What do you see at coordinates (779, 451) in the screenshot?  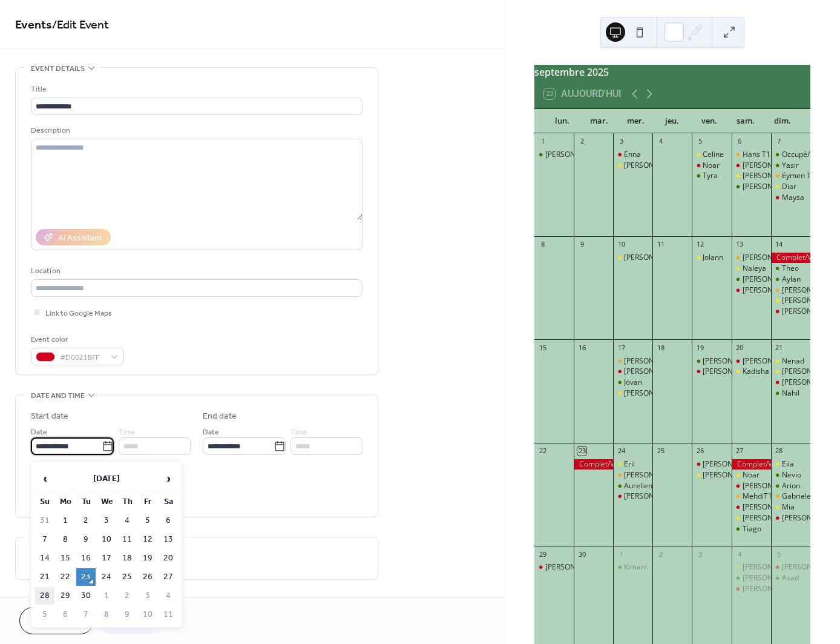 I see `div: 28` at bounding box center [779, 451].